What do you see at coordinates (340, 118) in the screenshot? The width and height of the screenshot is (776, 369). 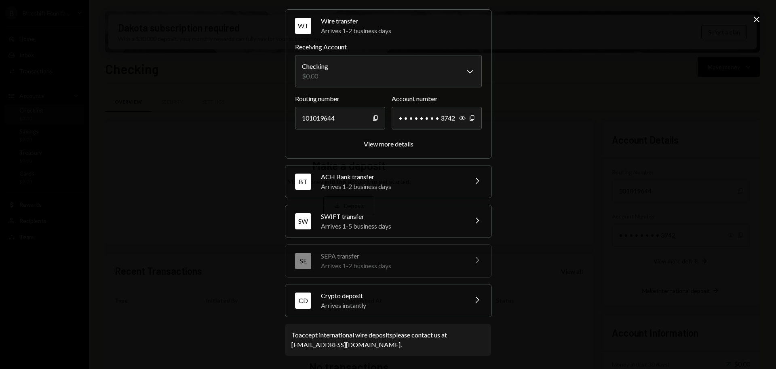 I see `div: 101019644` at bounding box center [340, 118].